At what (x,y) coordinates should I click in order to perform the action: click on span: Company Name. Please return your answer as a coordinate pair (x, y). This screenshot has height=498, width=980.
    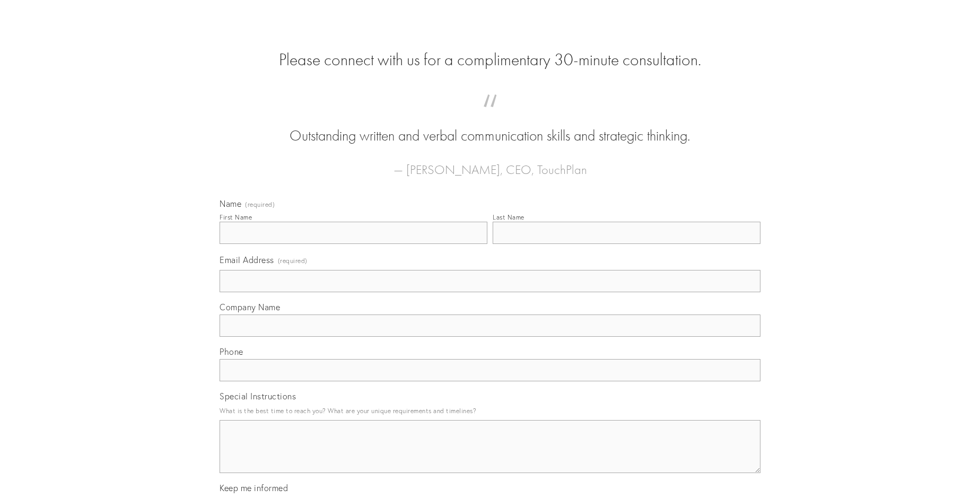
    Looking at the image, I should click on (250, 307).